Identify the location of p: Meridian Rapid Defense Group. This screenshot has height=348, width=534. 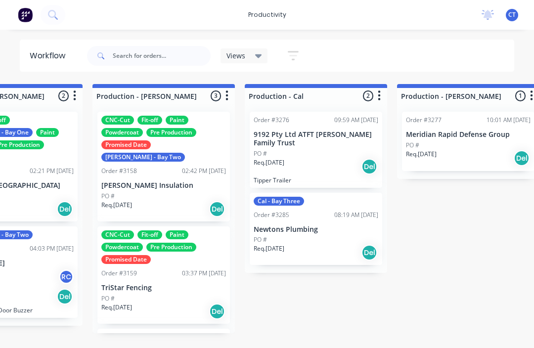
(468, 134).